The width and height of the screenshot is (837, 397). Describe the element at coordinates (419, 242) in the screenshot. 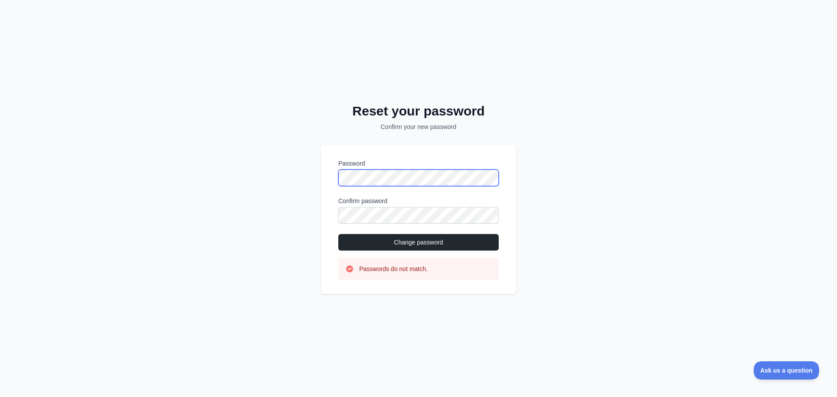

I see `button: Change password` at that location.